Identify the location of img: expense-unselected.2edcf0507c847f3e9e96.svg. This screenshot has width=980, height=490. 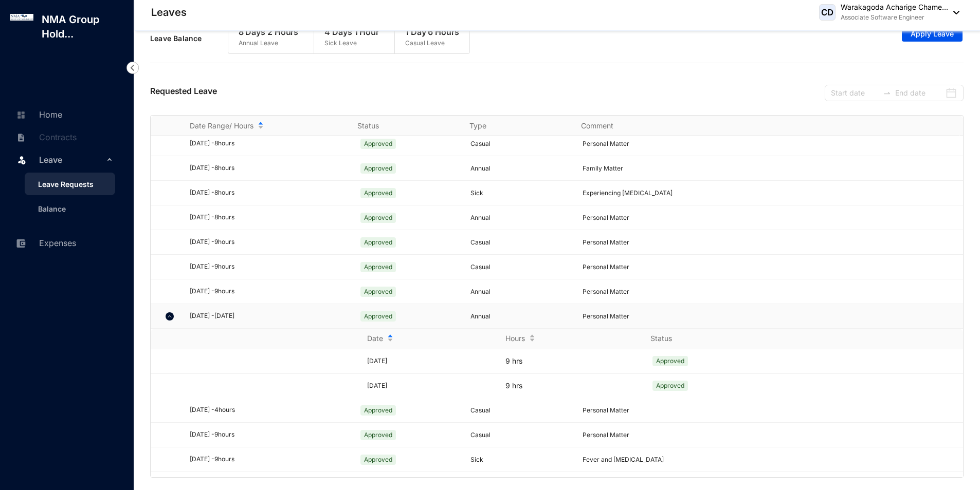
(21, 244).